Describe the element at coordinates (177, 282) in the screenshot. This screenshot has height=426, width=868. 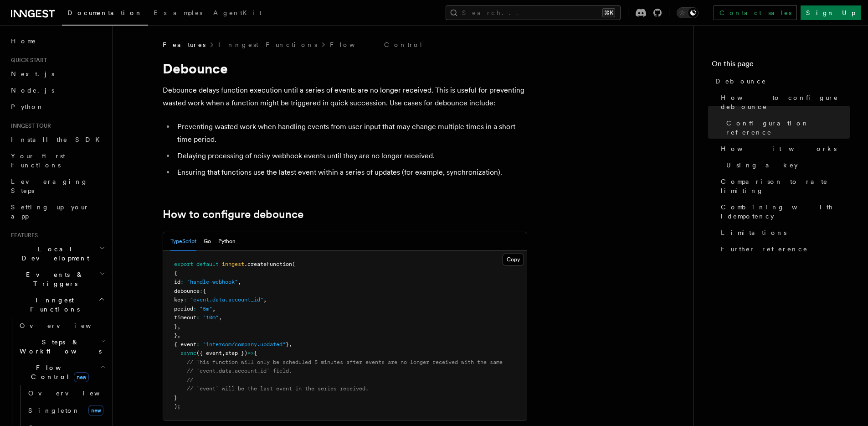
I see `span: id` at that location.